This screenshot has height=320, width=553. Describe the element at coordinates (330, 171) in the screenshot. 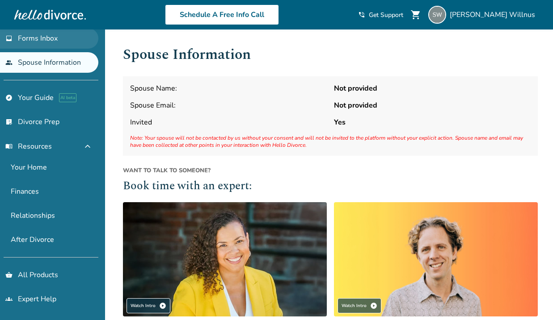

I see `span: Want to talk to someone?` at that location.